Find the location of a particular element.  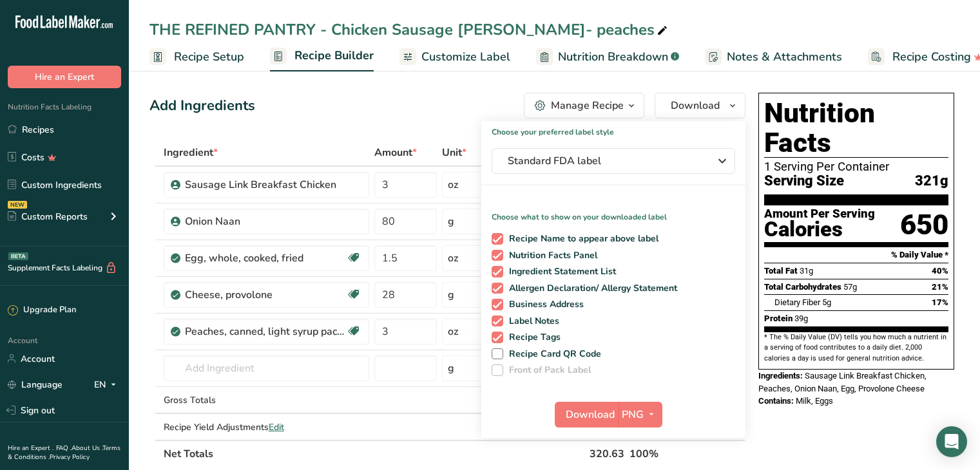

span: Standard FDA label is located at coordinates (604, 161).